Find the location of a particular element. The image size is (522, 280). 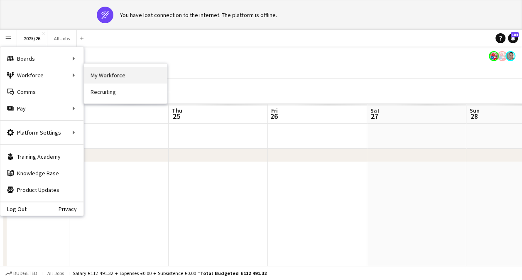

span: 184 is located at coordinates (515, 34).